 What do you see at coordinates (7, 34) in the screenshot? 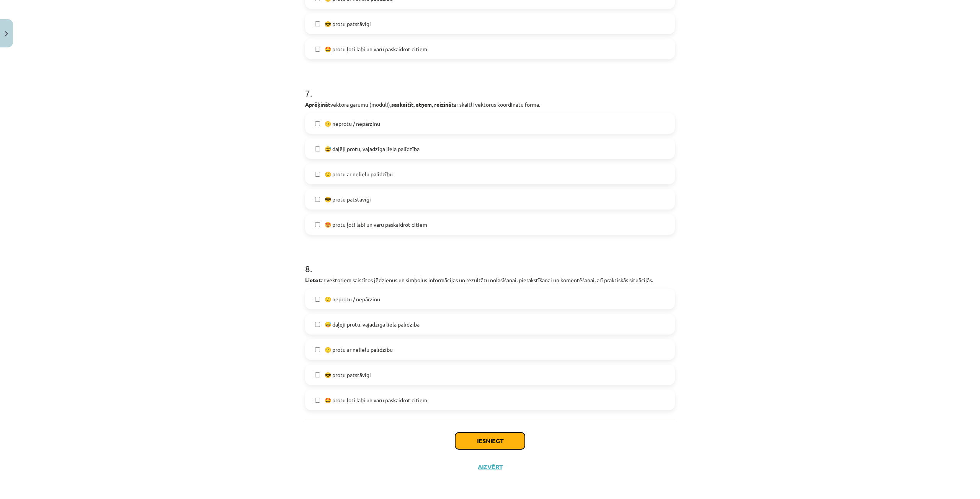
I see `img: icon-close-lesson-0947bae3869378f0d4975bcd49f059093ad1ed9edebbc8119c70593378902aed.svg` at bounding box center [7, 34].